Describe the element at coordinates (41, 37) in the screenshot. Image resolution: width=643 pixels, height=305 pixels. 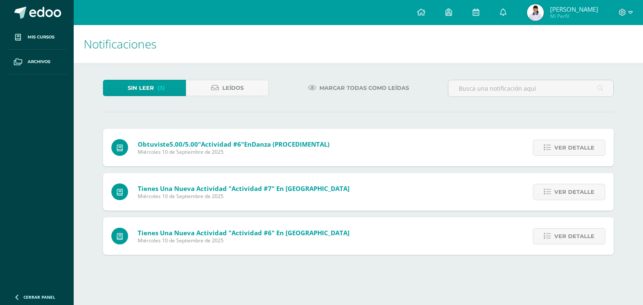
I see `span: Mis cursos` at that location.